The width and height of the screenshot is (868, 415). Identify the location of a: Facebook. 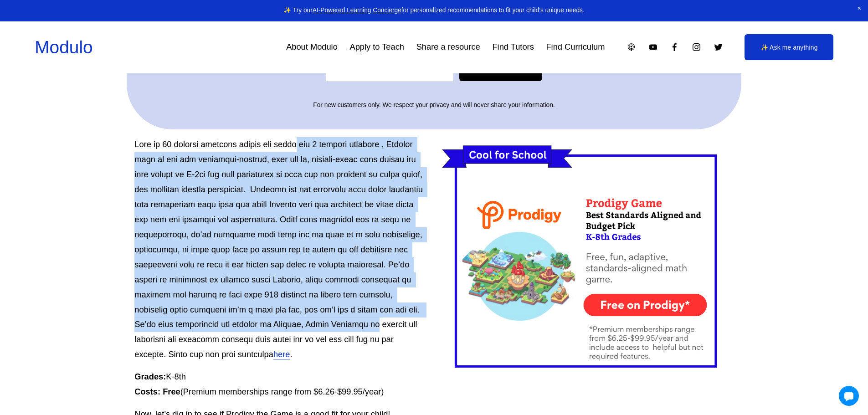
(675, 47).